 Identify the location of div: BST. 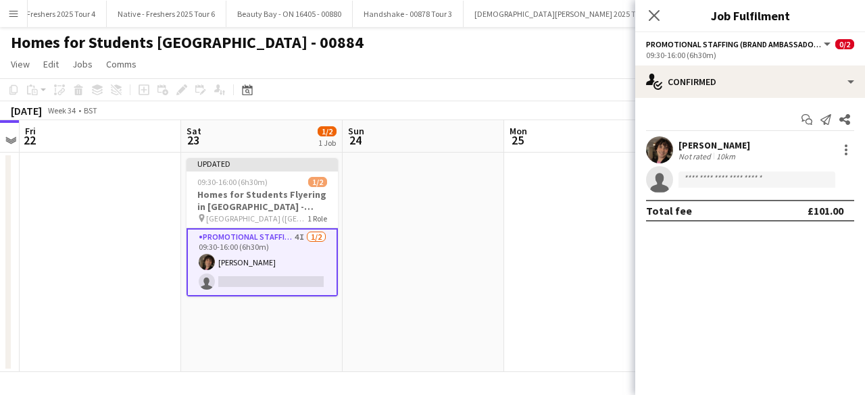
(91, 110).